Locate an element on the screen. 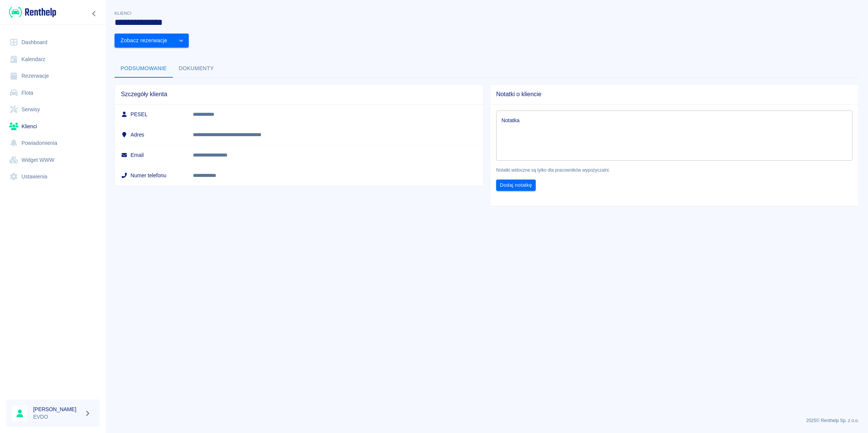 The width and height of the screenshot is (868, 433). h6: PESEL is located at coordinates (150, 114).